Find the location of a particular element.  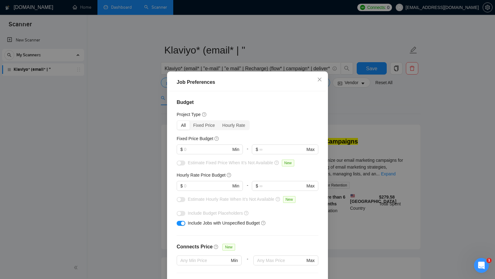

h5: Hourly Rate Price Budget is located at coordinates (201, 175).